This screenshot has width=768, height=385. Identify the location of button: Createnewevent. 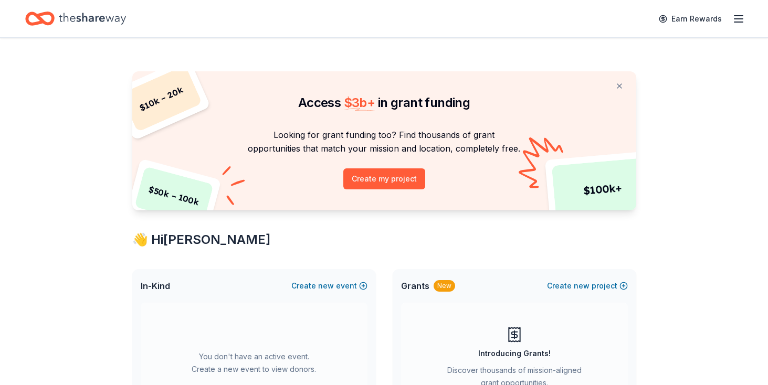
(329, 286).